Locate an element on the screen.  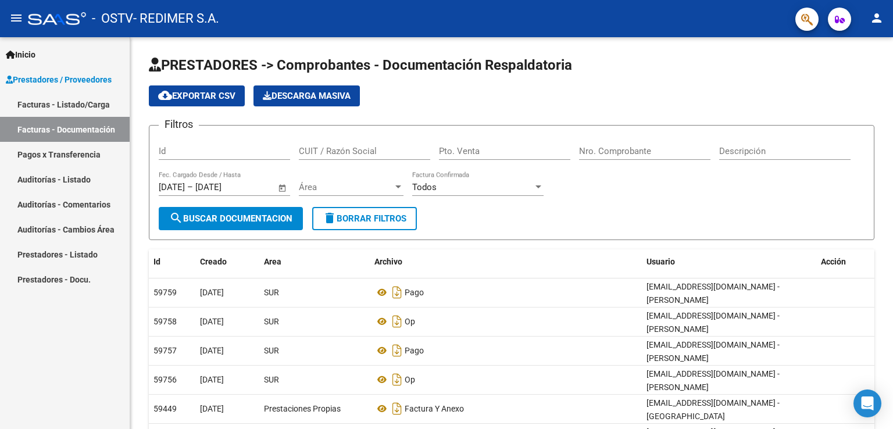
app-download-masive: Descarga masiva de comprobantes (adjuntos) is located at coordinates (306, 96).